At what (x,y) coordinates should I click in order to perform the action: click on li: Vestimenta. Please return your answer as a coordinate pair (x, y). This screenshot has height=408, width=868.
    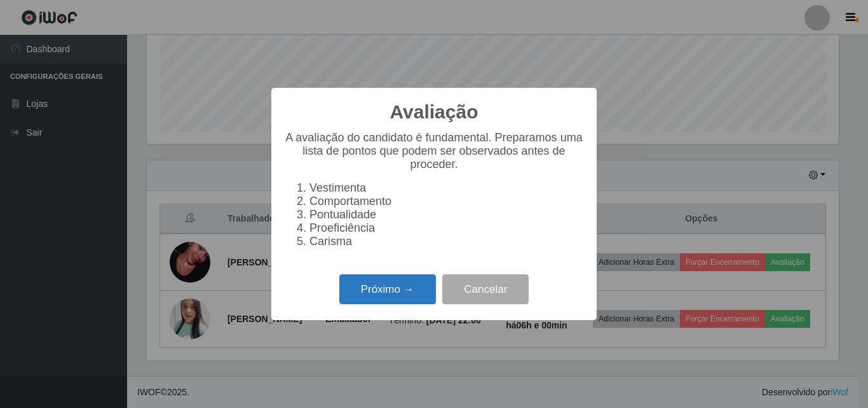
    Looking at the image, I should click on (447, 188).